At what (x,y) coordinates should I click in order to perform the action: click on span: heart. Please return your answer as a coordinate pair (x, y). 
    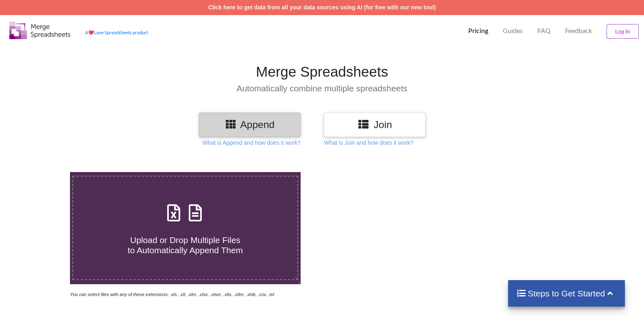
    Looking at the image, I should click on (91, 32).